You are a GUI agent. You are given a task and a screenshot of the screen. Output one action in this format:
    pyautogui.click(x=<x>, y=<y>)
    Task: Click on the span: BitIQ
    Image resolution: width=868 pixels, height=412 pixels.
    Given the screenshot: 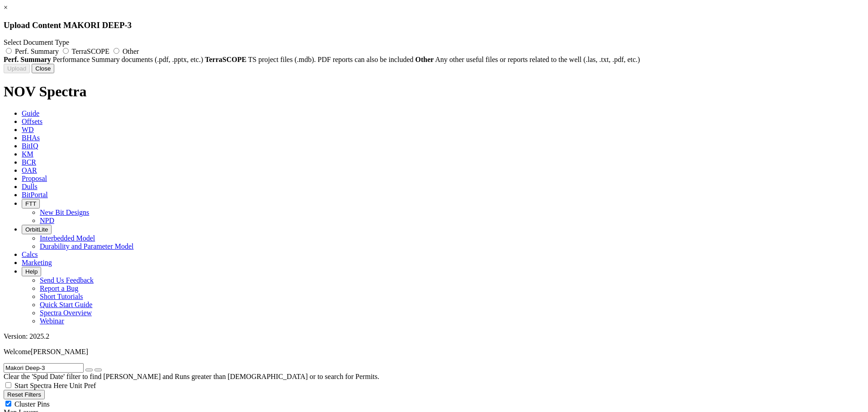 What is the action you would take?
    pyautogui.click(x=30, y=145)
    